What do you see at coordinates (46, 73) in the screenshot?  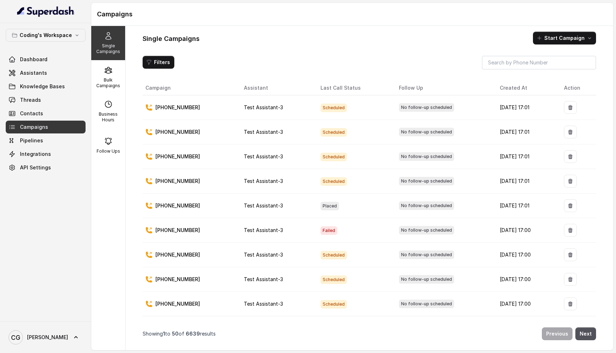 I see `a: Assistants` at bounding box center [46, 73].